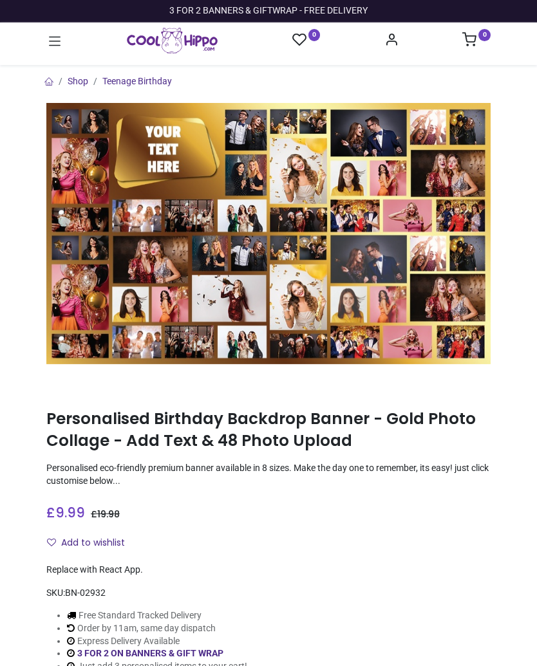 The image size is (537, 666). Describe the element at coordinates (137, 81) in the screenshot. I see `a: Teenage Birthday` at that location.